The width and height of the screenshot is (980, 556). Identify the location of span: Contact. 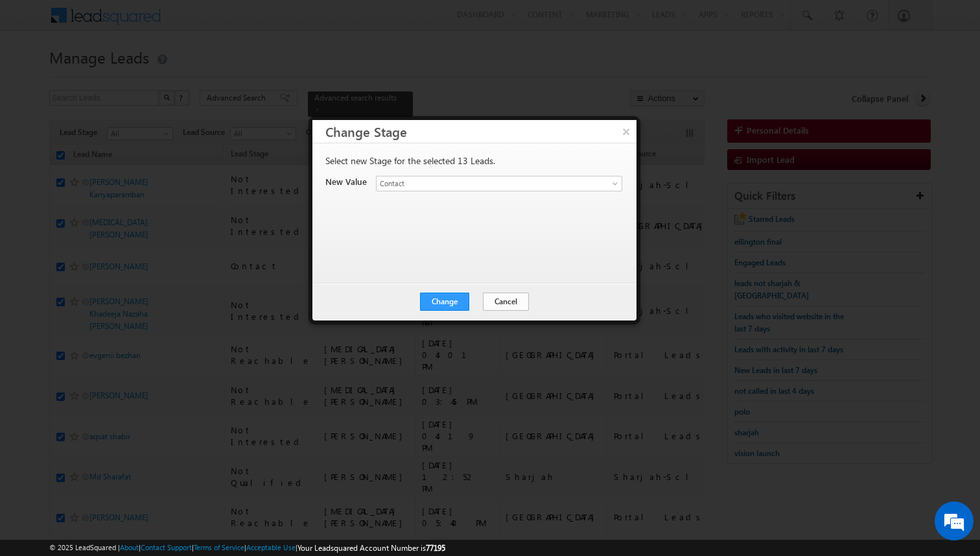
(484, 183).